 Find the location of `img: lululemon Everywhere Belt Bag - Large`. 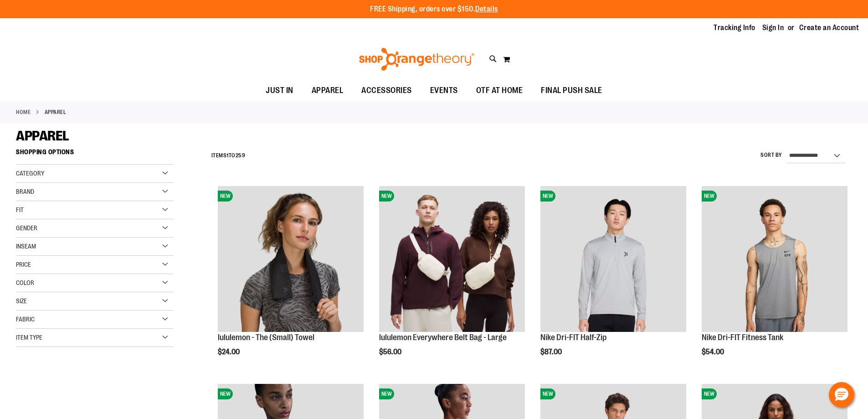

img: lululemon Everywhere Belt Bag - Large is located at coordinates (452, 259).